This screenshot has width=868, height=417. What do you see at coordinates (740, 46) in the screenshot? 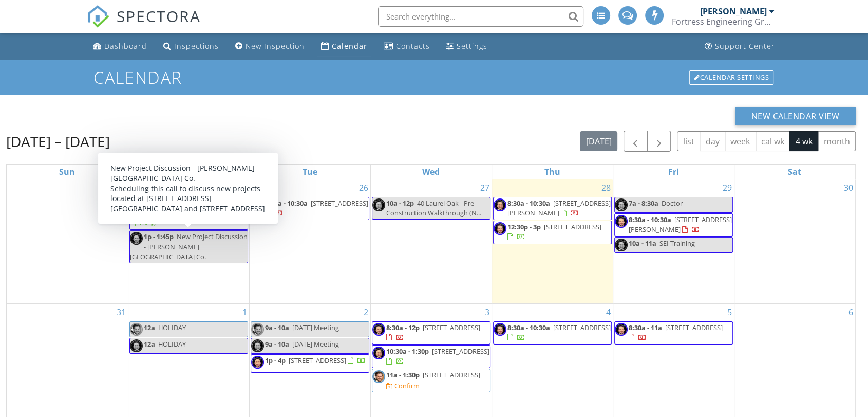
I see `a: Support Center` at bounding box center [740, 46].